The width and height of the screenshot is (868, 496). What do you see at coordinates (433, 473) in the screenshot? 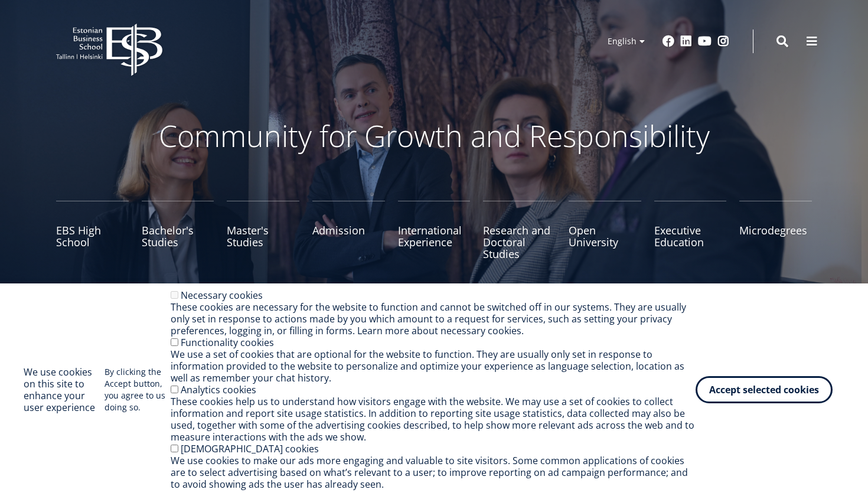
I see `div: We use cookies to make our ads more engaging and valuable to site visitors. Some common applicati...` at bounding box center [433, 473].